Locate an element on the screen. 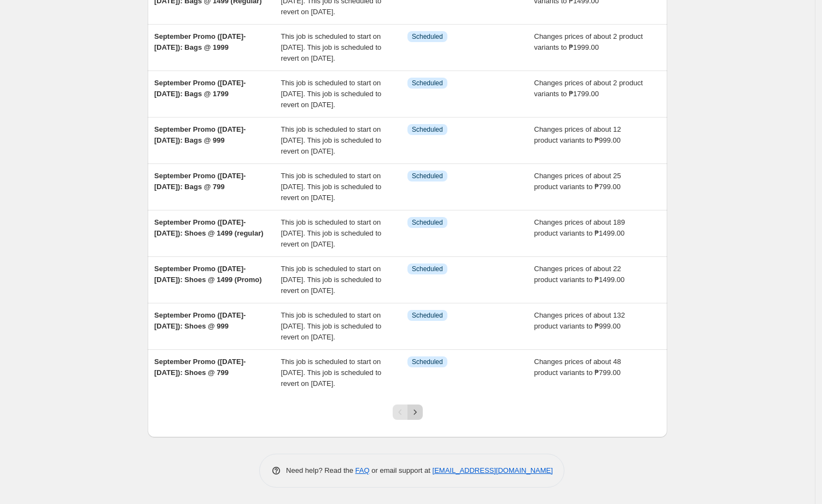  span: Need help? Read the is located at coordinates (320, 470).